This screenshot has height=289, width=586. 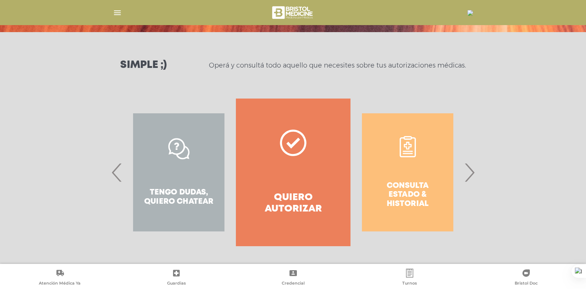 I want to click on span: Guardias, so click(x=176, y=284).